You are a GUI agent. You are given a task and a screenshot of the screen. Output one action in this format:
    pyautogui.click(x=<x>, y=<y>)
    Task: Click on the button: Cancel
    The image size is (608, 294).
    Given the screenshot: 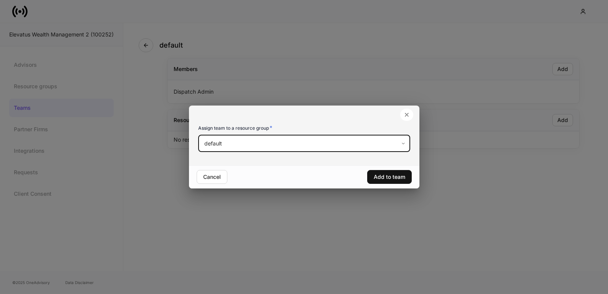 What is the action you would take?
    pyautogui.click(x=212, y=177)
    